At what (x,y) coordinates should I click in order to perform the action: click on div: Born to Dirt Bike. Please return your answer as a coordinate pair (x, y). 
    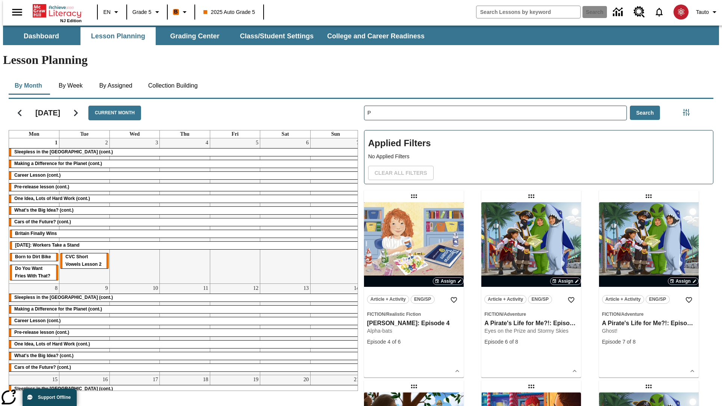
    Looking at the image, I should click on (34, 257).